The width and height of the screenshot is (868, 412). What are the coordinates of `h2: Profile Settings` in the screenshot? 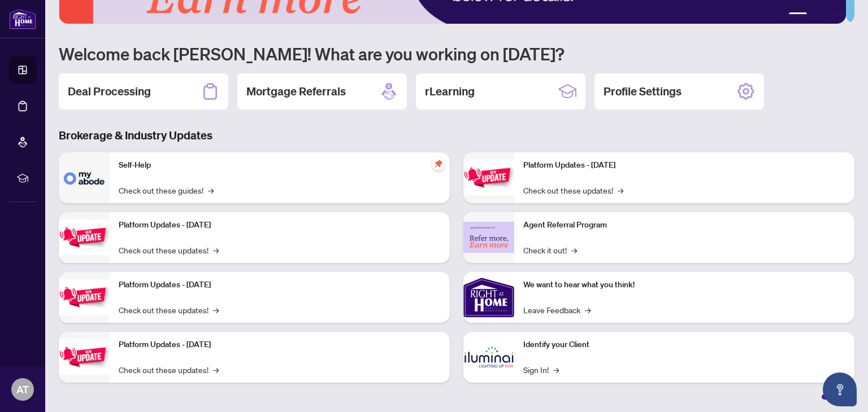 It's located at (642, 91).